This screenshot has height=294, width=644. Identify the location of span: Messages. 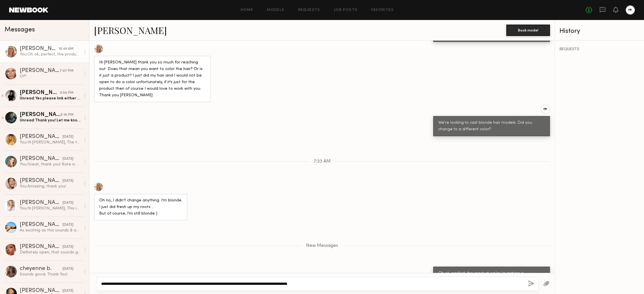
(20, 30).